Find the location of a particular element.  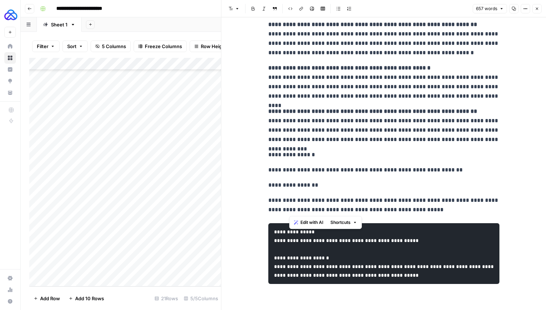

button: Shortcuts is located at coordinates (344, 222).